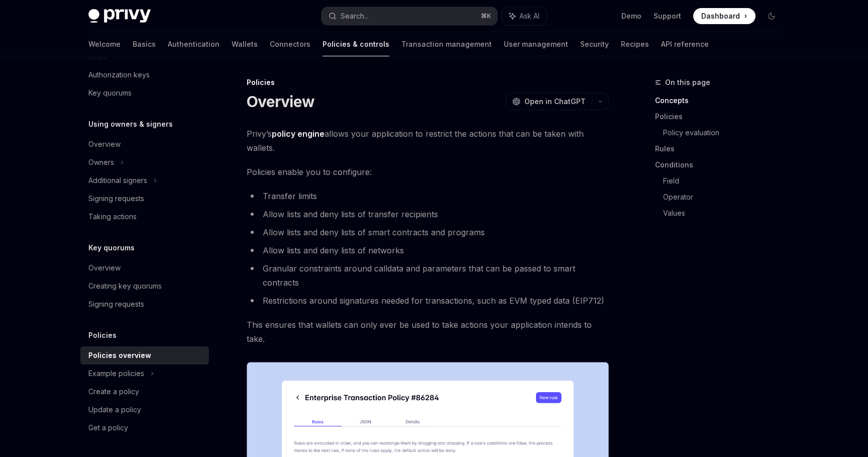 This screenshot has width=868, height=457. What do you see at coordinates (486, 16) in the screenshot?
I see `span: ⌘ K` at bounding box center [486, 16].